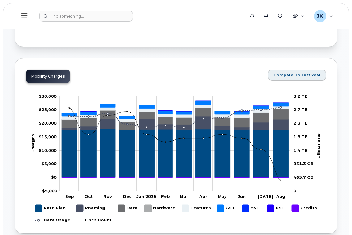 Image resolution: width=352 pixels, height=235 pixels. What do you see at coordinates (242, 196) in the screenshot?
I see `tspan: Jun` at bounding box center [242, 196].